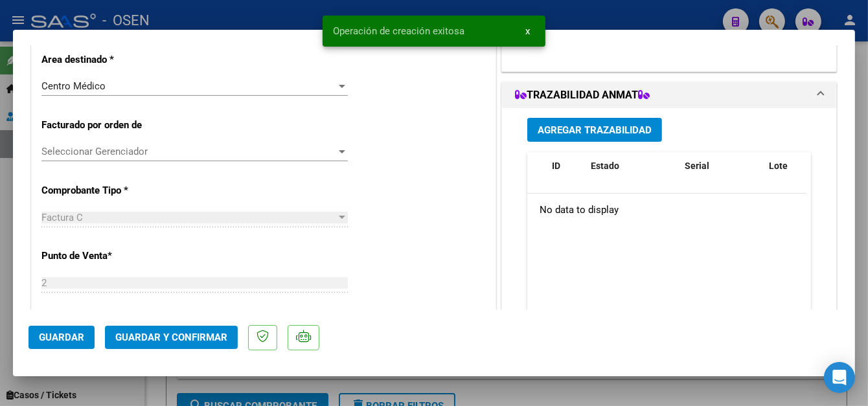  Describe the element at coordinates (62, 338) in the screenshot. I see `span: Guardar` at that location.